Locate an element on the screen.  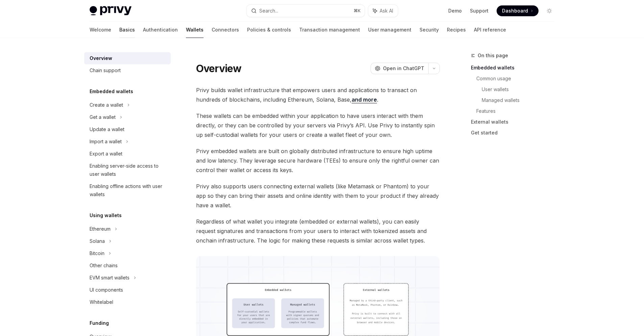
button: Toggle dark mode is located at coordinates (549, 11).